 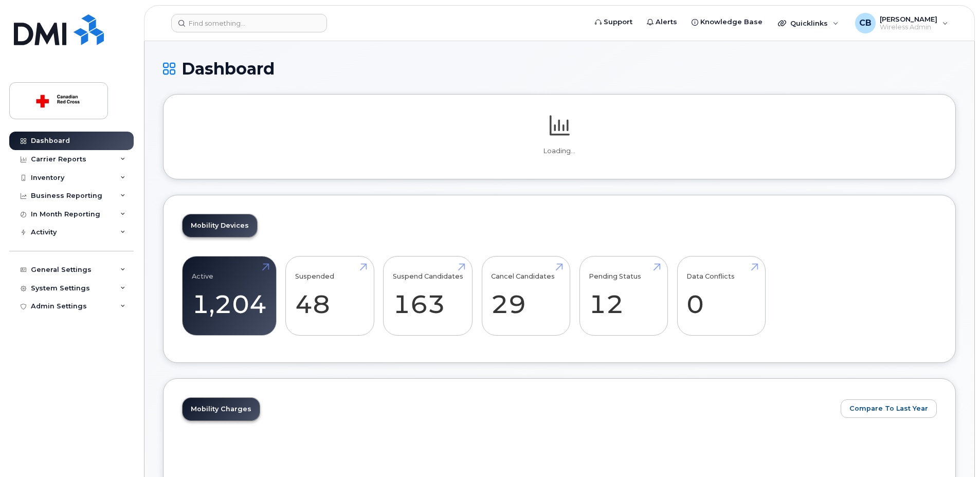 I want to click on a: Suspend Candidates 163, so click(x=428, y=296).